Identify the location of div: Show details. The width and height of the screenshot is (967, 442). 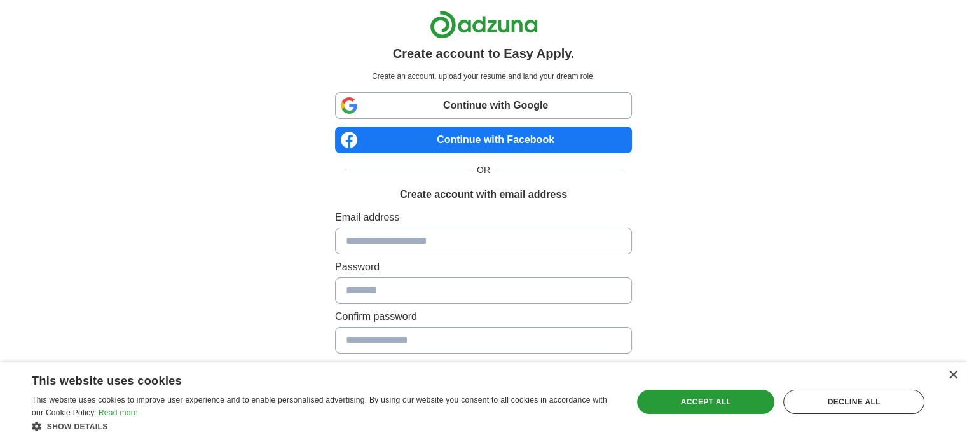
(323, 426).